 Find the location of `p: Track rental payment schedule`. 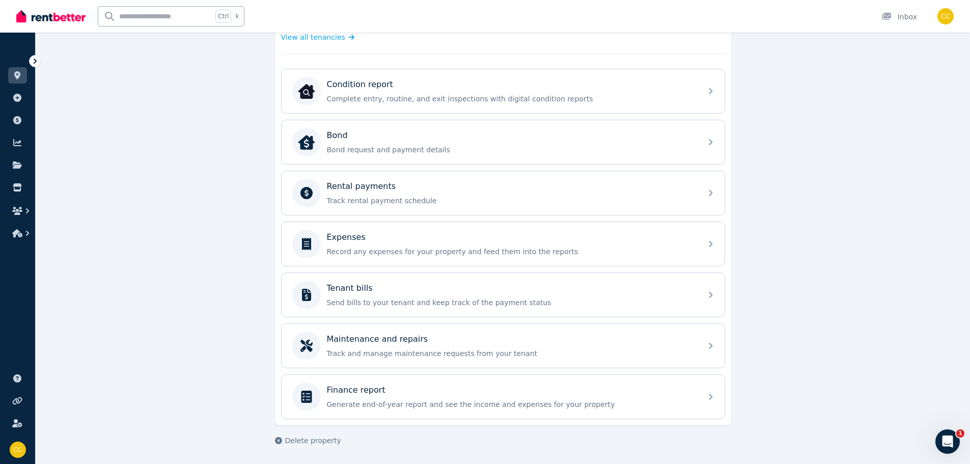

p: Track rental payment schedule is located at coordinates (511, 201).